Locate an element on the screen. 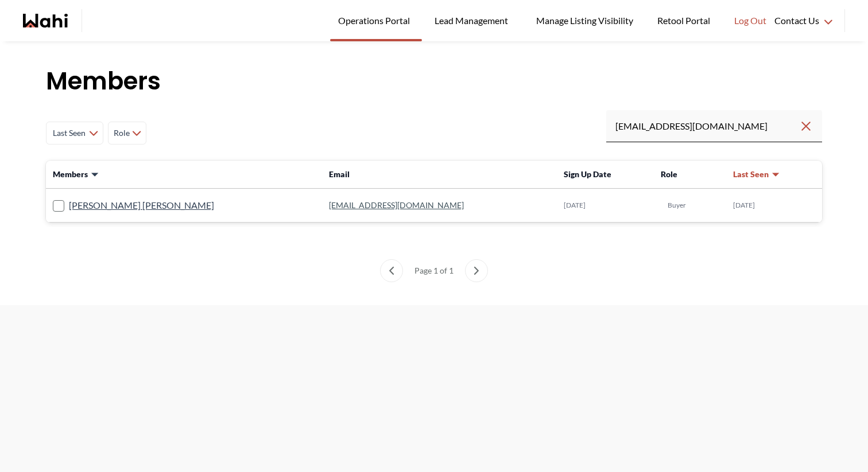  span: Manage Listing Visibility is located at coordinates (584, 21).